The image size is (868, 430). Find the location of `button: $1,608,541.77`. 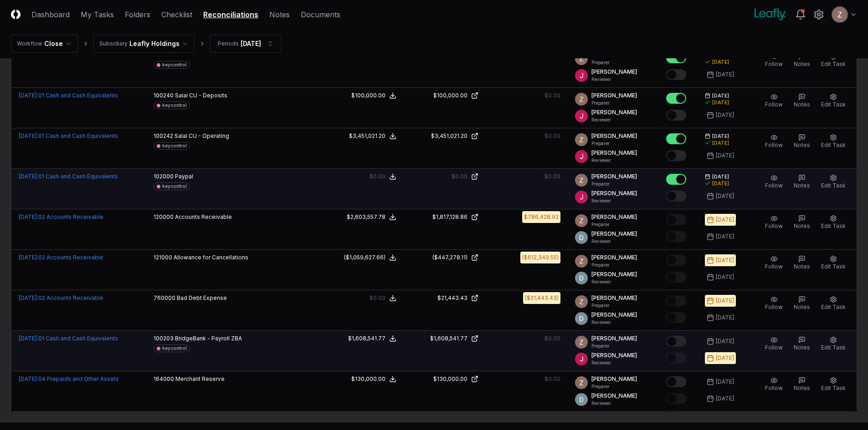

button: $1,608,541.77 is located at coordinates (372, 338).